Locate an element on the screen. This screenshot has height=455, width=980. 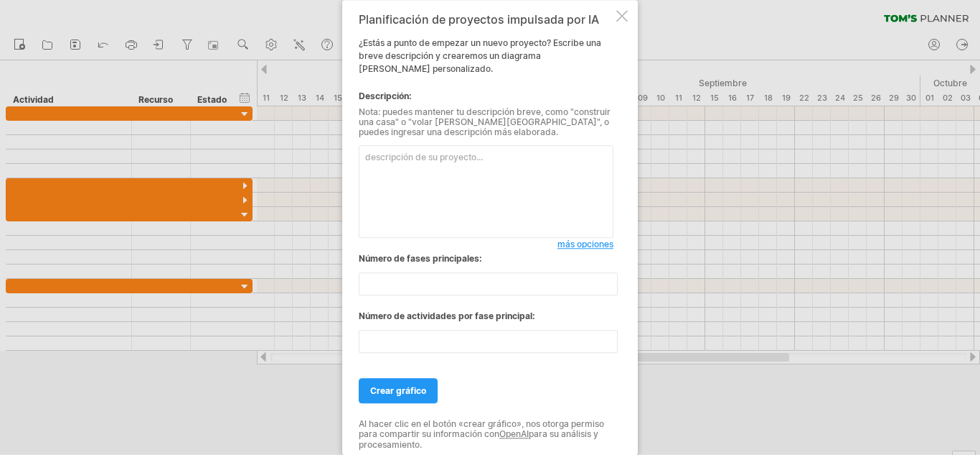
font: Número de fases principales: is located at coordinates (420, 258).